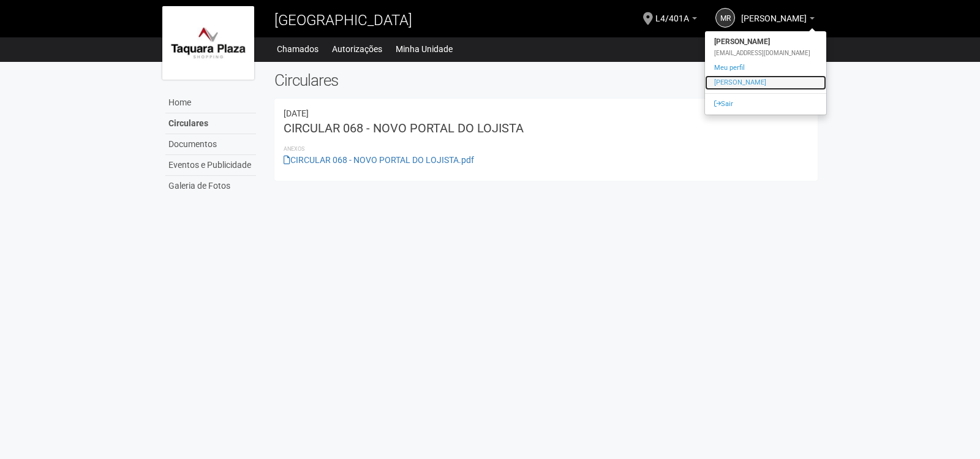 This screenshot has height=459, width=980. Describe the element at coordinates (766, 68) in the screenshot. I see `a: Meu perfil` at that location.